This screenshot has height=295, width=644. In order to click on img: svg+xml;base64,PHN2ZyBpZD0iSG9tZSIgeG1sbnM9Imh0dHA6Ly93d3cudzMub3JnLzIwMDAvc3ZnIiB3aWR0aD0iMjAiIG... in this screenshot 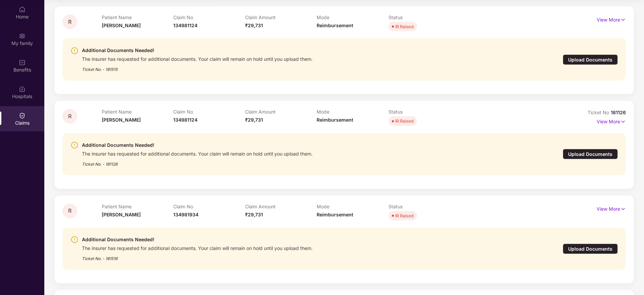, I will do `click(22, 9)`.